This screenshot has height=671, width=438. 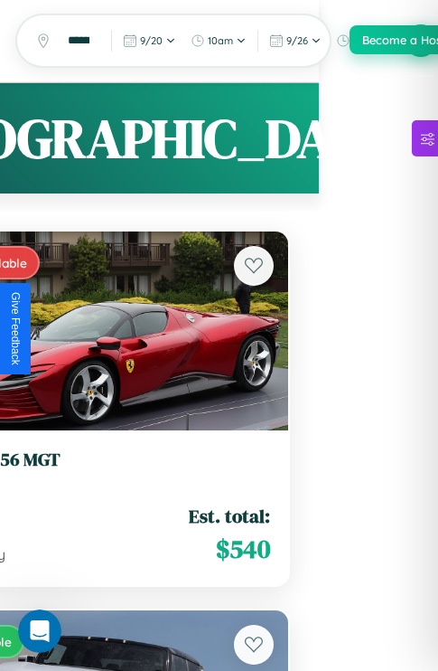 What do you see at coordinates (151, 41) in the screenshot?
I see `span: 9 / 20` at bounding box center [151, 41].